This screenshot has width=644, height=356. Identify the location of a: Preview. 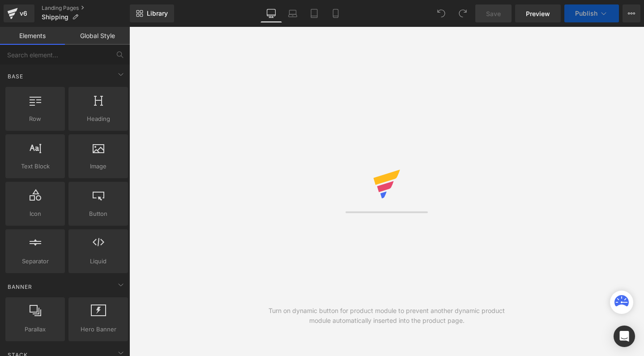
(538, 13).